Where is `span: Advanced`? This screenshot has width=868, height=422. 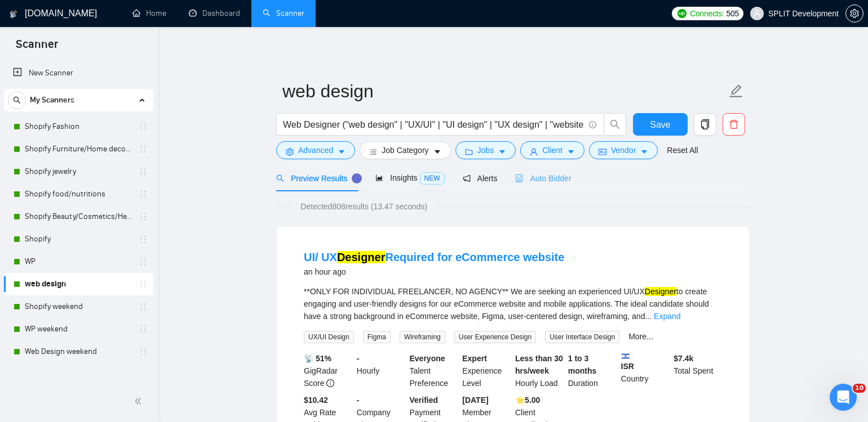 span: Advanced is located at coordinates (315, 151).